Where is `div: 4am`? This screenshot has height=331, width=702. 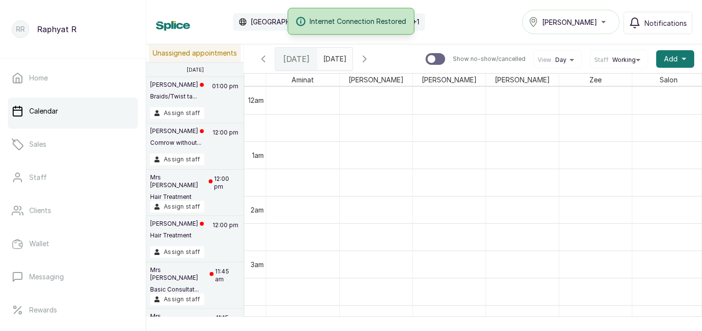 div: 4am is located at coordinates (257, 319).